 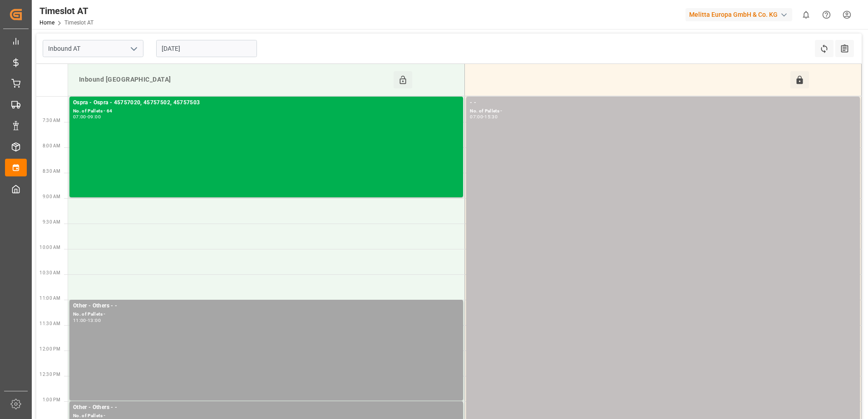 What do you see at coordinates (50, 323) in the screenshot?
I see `span: 11:30 AM` at bounding box center [50, 323].